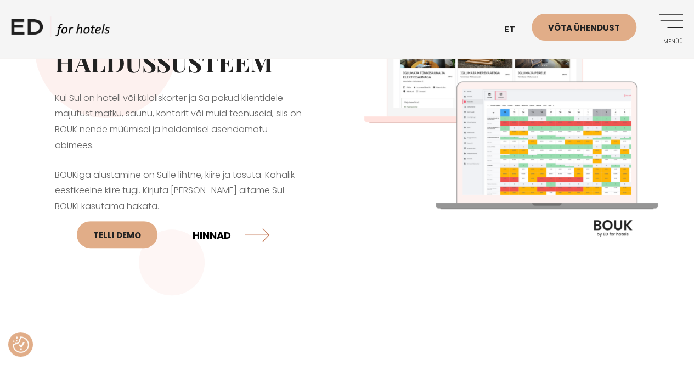 Image resolution: width=694 pixels, height=365 pixels. Describe the element at coordinates (21, 344) in the screenshot. I see `button: Nõusolekueelistused` at that location.